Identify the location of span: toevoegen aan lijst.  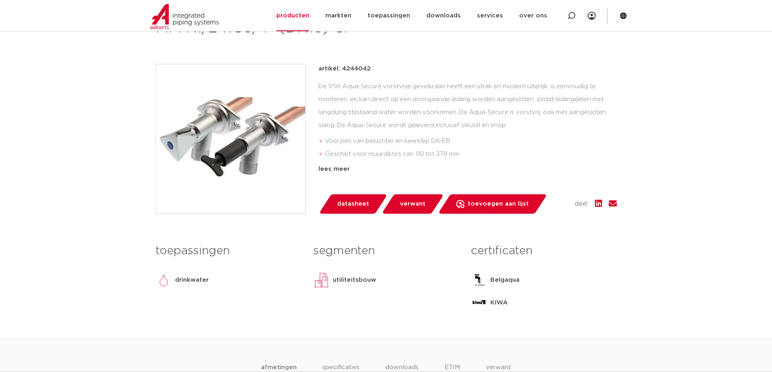
(498, 204).